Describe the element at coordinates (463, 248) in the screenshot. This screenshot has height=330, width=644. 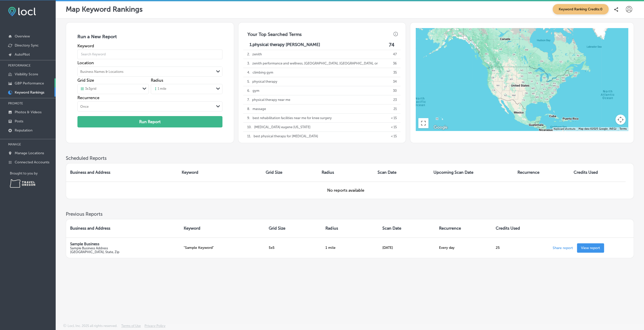
I see `td: Every day` at that location.